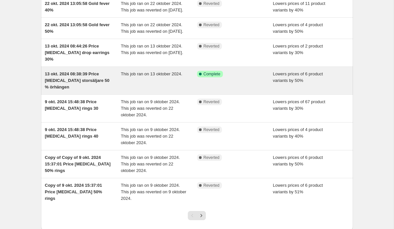 Image resolution: width=394 pixels, height=229 pixels. Describe the element at coordinates (77, 7) in the screenshot. I see `span: 22 okt. 2024 13:05:58 Gold fever 40%` at that location.